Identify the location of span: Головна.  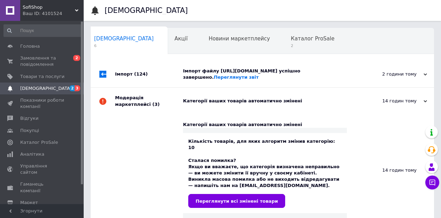
(30, 46).